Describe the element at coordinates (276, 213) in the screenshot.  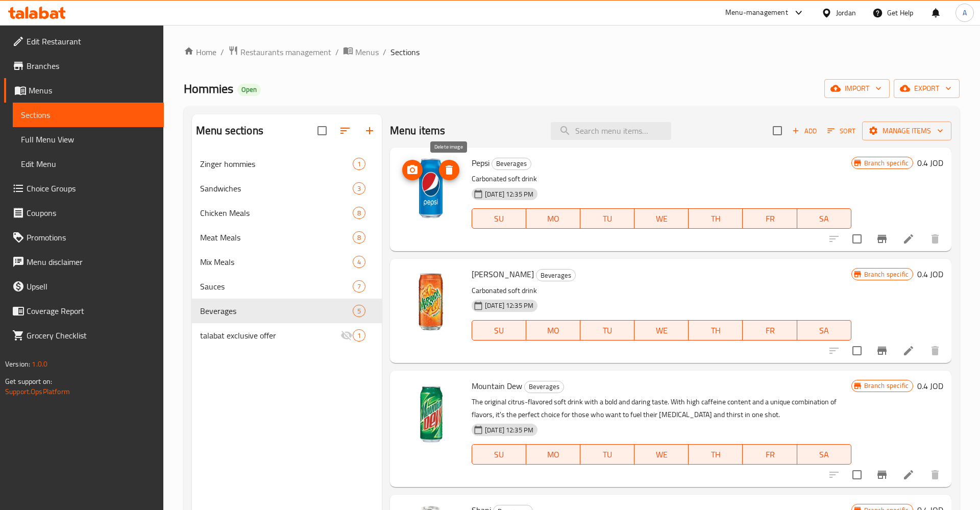
I see `div: Chicken Meals` at that location.